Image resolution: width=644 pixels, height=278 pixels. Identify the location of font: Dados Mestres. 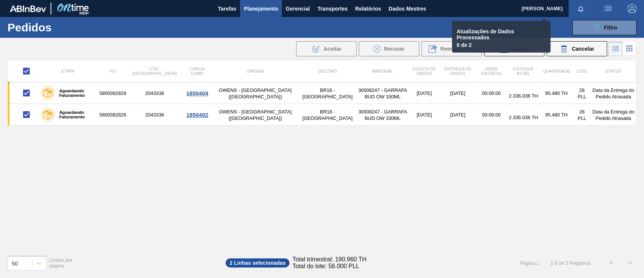
(408, 9).